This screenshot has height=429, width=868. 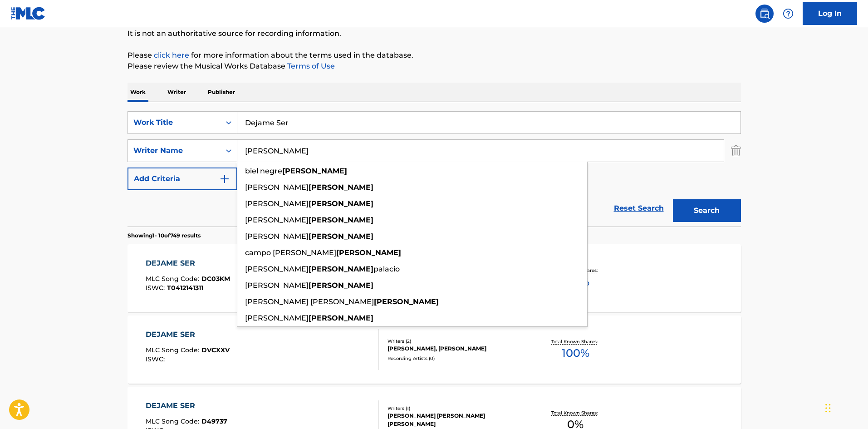 I want to click on p: It is not an authoritative source for recording information., so click(x=434, y=34).